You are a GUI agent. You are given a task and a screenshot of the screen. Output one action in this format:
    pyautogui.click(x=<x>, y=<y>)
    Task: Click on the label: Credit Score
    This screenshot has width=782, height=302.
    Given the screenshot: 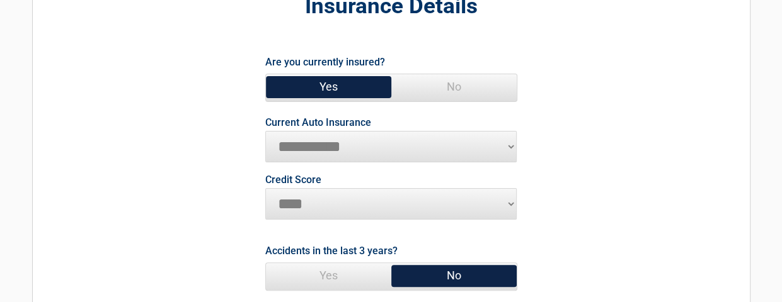 What is the action you would take?
    pyautogui.click(x=293, y=180)
    